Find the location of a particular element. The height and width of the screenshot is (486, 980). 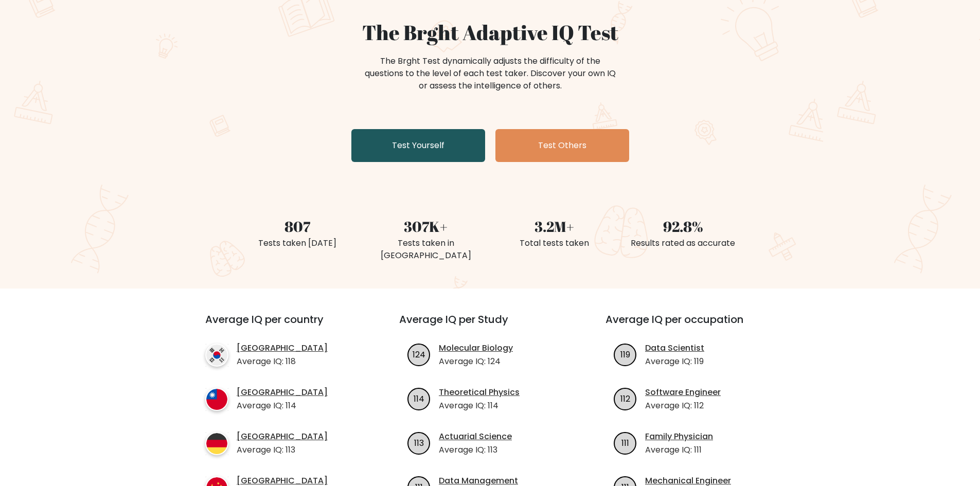

h3: Average IQ per Study is located at coordinates (490, 326).